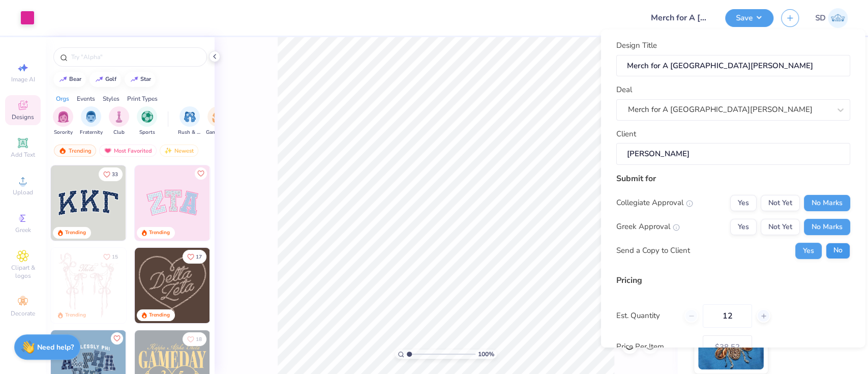 Image resolution: width=868 pixels, height=374 pixels. Describe the element at coordinates (23, 155) in the screenshot. I see `span: Add Text` at that location.